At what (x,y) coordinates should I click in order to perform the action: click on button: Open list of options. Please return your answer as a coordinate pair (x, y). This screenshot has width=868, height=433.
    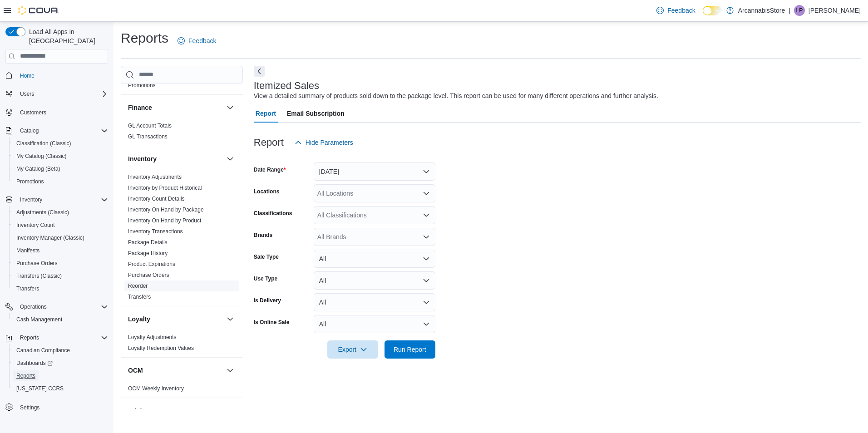
    Looking at the image, I should click on (426, 237).